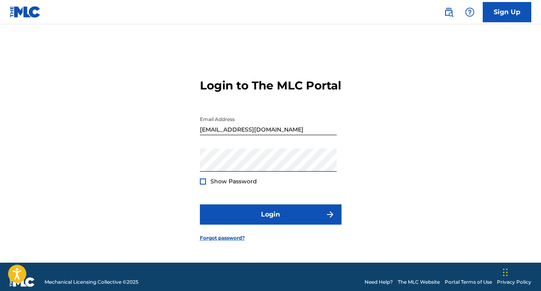 The image size is (541, 291). Describe the element at coordinates (91, 282) in the screenshot. I see `span: Mechanical Licensing Collective © 2025` at that location.